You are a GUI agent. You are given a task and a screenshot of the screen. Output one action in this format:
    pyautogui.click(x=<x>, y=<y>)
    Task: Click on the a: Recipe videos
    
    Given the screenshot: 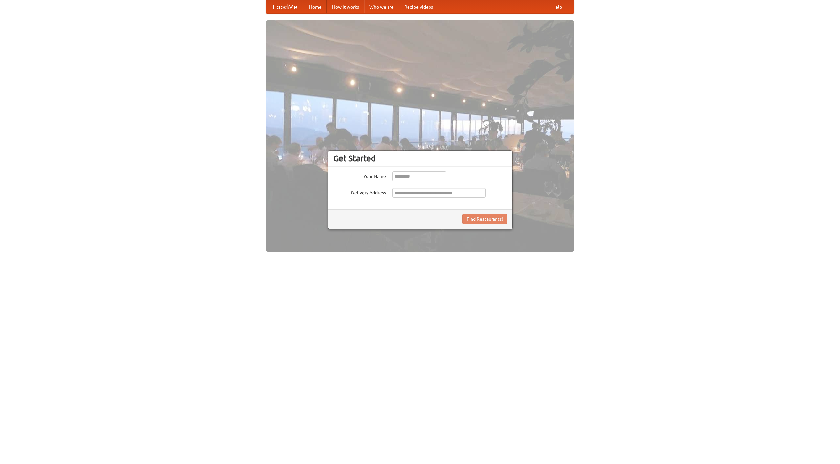 What is the action you would take?
    pyautogui.click(x=419, y=7)
    